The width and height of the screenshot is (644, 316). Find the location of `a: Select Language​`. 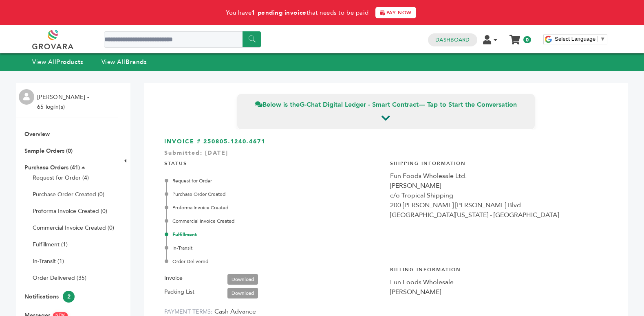

a: Select Language​ is located at coordinates (580, 39).